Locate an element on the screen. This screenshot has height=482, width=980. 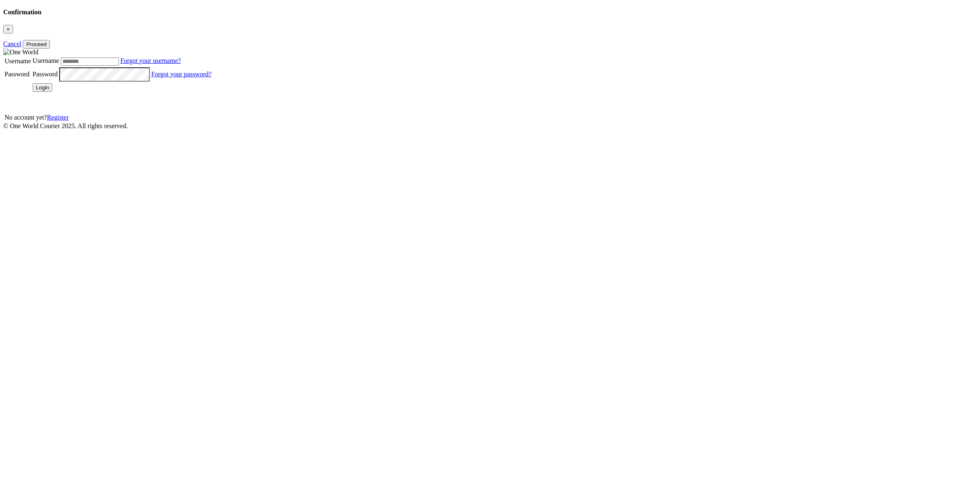
button: Proceed is located at coordinates (36, 44).